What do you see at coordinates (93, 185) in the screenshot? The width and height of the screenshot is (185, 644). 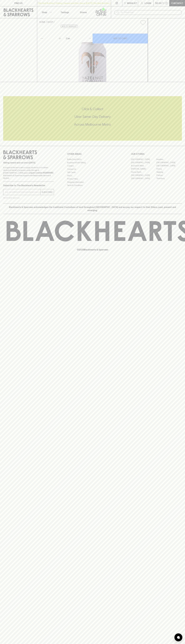 I see `a: Terms & Conditions` at bounding box center [93, 185].